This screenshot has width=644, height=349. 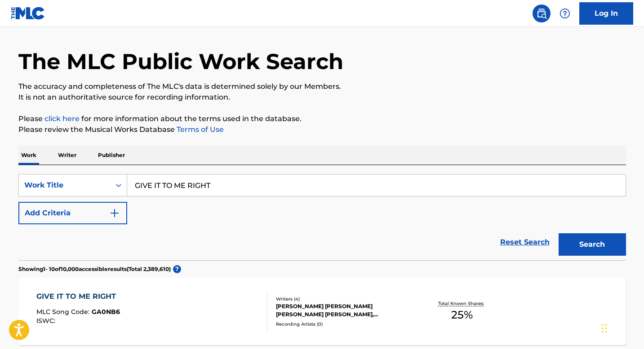 I want to click on div: Writers ( 4 ), so click(x=344, y=299).